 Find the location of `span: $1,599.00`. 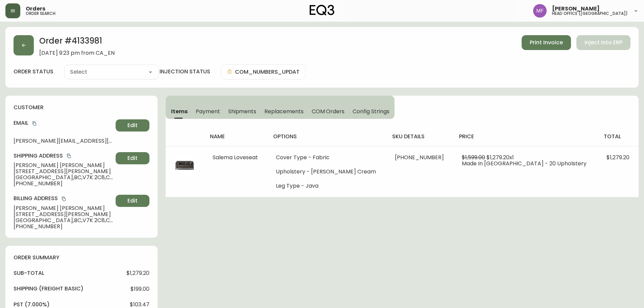

span: $1,599.00 is located at coordinates (473, 157).